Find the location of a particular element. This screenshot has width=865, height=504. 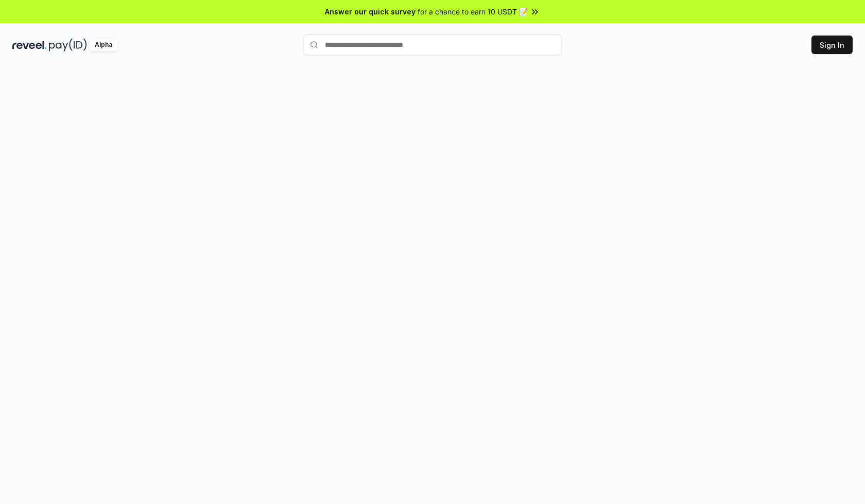

span: Answer our quick survey is located at coordinates (370, 11).